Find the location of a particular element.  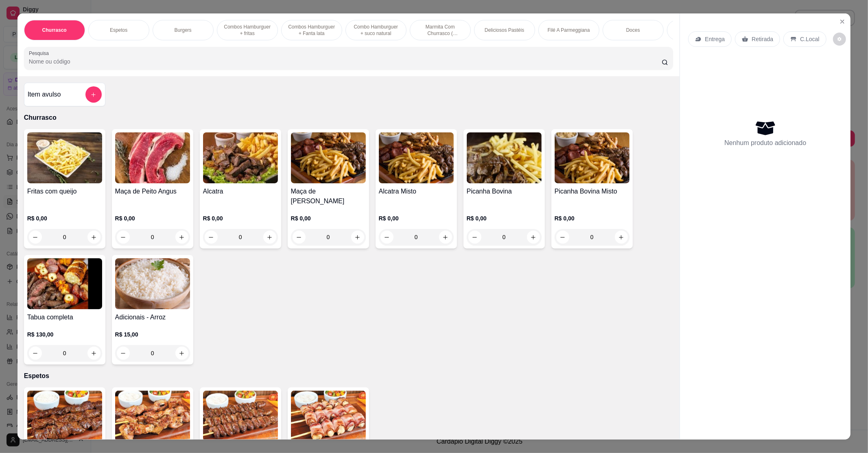

p: Marmita Com Churrasco ( Novidade ) is located at coordinates (441, 30).